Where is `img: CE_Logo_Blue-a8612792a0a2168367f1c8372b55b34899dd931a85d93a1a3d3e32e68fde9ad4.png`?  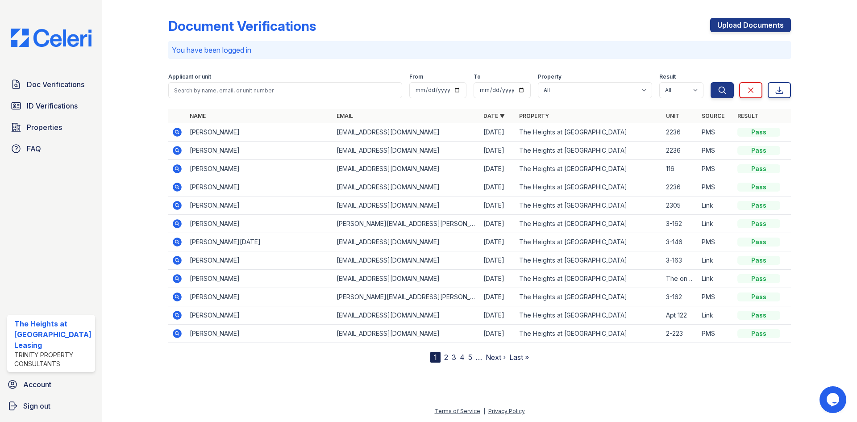
img: CE_Logo_Blue-a8612792a0a2168367f1c8372b55b34899dd931a85d93a1a3d3e32e68fde9ad4.png is located at coordinates (51, 38).